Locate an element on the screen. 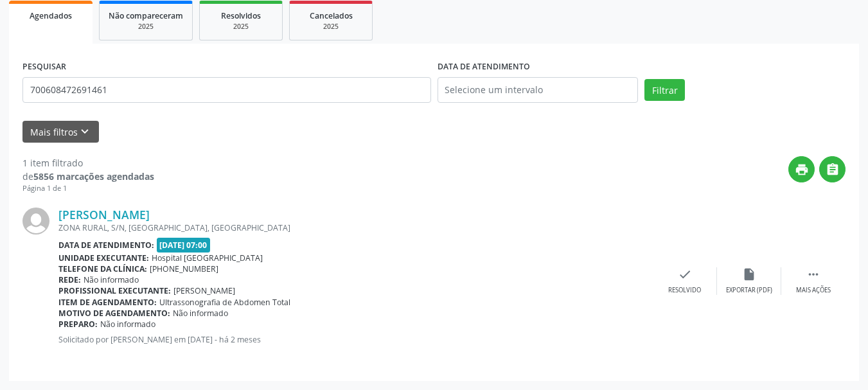 This screenshot has height=390, width=868. div: Página 1 de 1 is located at coordinates (88, 188).